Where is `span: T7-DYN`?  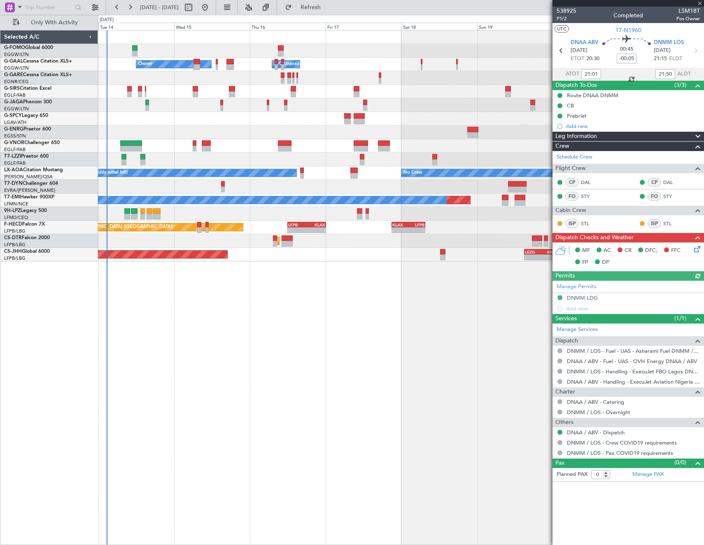
span: T7-DYN is located at coordinates (13, 184).